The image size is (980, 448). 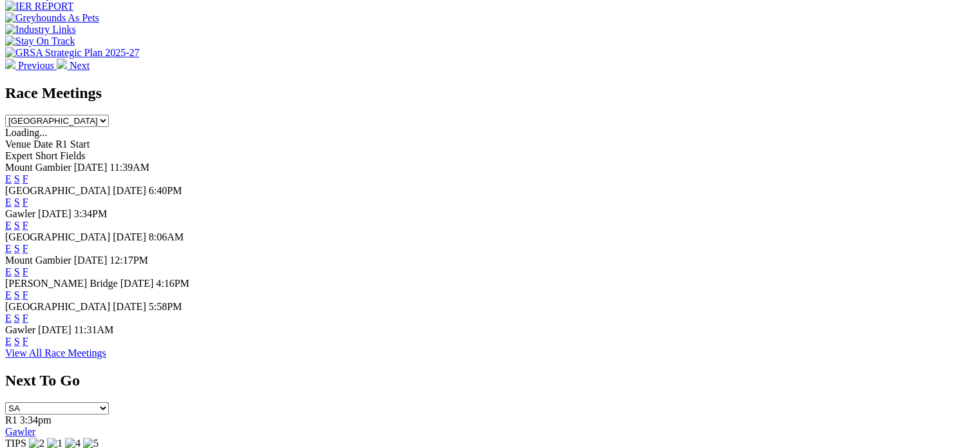 What do you see at coordinates (173, 283) in the screenshot?
I see `span: 4:16PM` at bounding box center [173, 283].